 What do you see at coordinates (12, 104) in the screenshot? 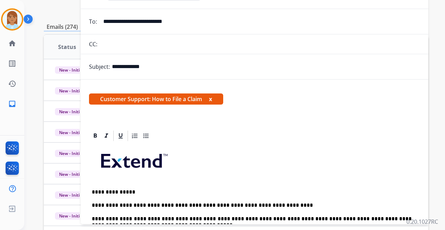
I see `mat-icon: inbox` at bounding box center [12, 104].